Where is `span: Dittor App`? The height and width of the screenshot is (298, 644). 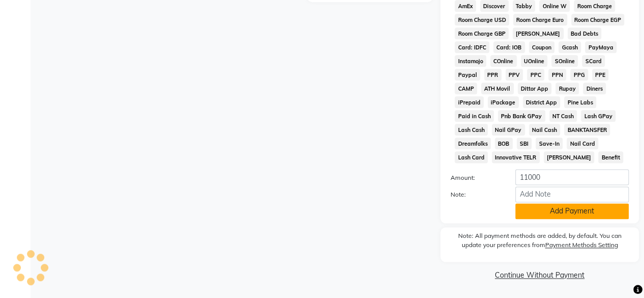 span: Dittor App is located at coordinates (535, 88).